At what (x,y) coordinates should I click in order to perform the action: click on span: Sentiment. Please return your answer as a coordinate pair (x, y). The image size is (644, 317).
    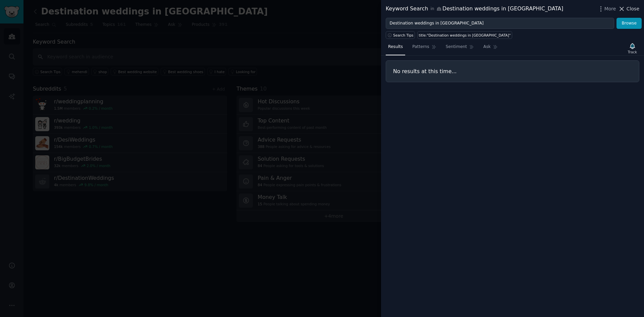
    Looking at the image, I should click on (456, 47).